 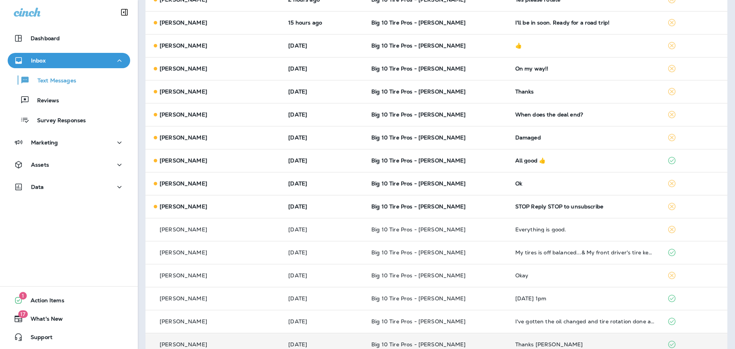 I want to click on p: Aug 22, 2025 09:59 AM, so click(x=324, y=344).